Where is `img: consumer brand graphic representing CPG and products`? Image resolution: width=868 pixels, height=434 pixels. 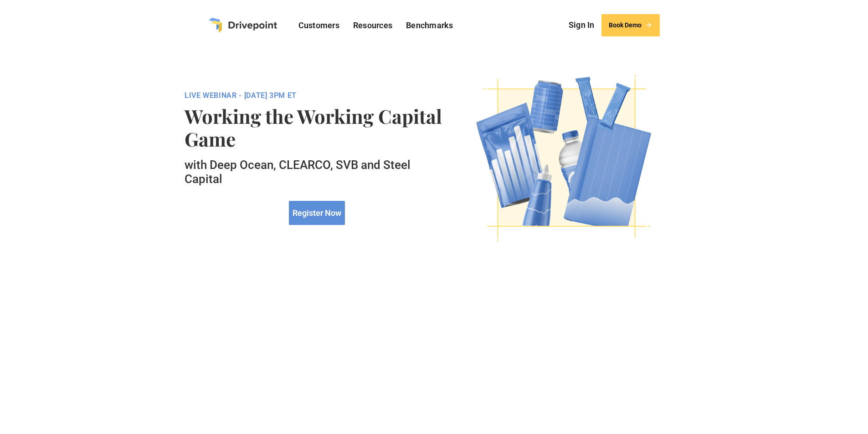
img: consumer brand graphic representing CPG and products is located at coordinates (566, 158).